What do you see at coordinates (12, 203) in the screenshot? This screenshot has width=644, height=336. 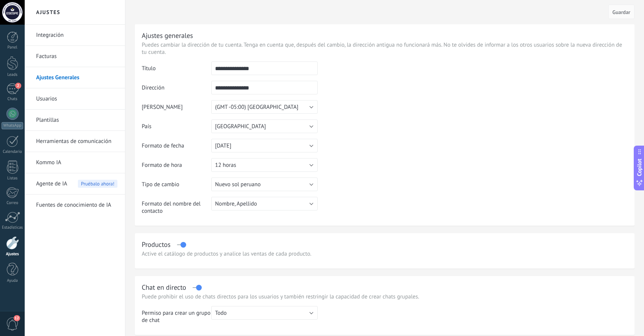 I see `div: Correo` at bounding box center [12, 203].